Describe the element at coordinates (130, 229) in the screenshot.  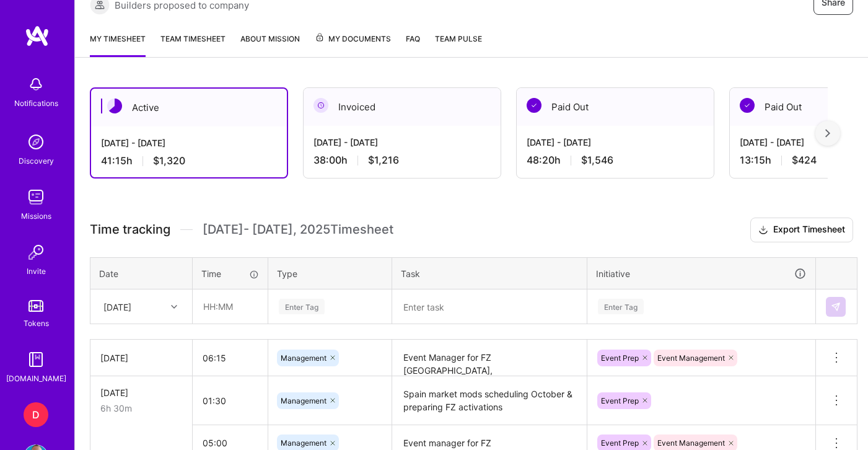
I see `span: Time tracking` at that location.